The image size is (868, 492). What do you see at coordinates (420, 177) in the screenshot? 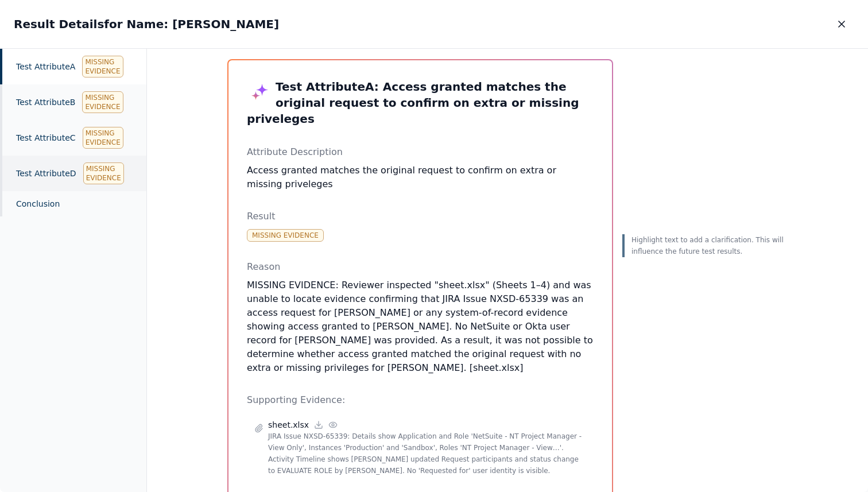
I see `p: Access granted matches the original request to confirm on extra or missing priveleges` at bounding box center [420, 177].